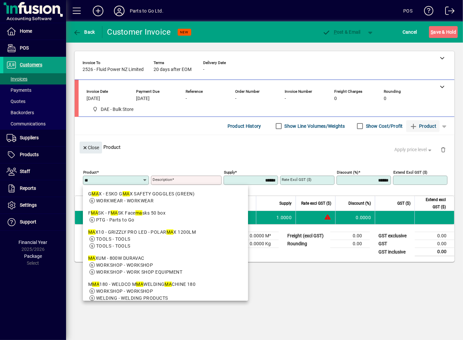  I want to click on mat-option: FMASK - FMASK Face masks 50 box, so click(166, 217).